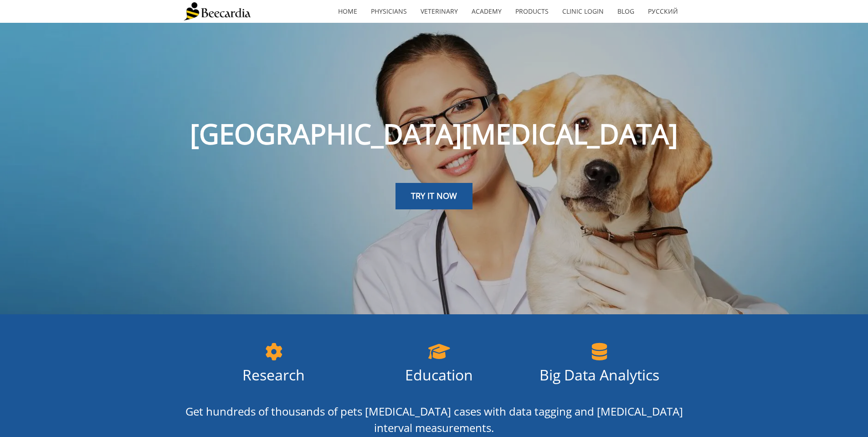 The height and width of the screenshot is (437, 868). I want to click on a: Clinic Login, so click(583, 12).